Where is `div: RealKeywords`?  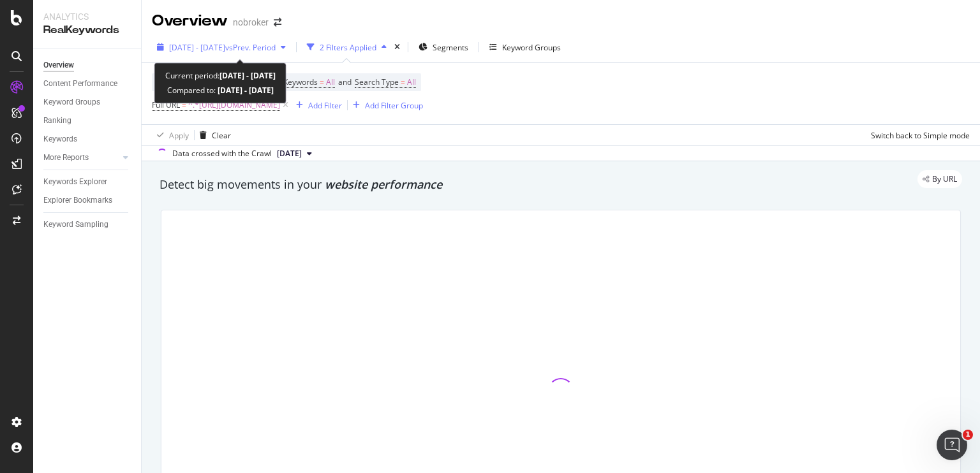
div: RealKeywords is located at coordinates (87, 30).